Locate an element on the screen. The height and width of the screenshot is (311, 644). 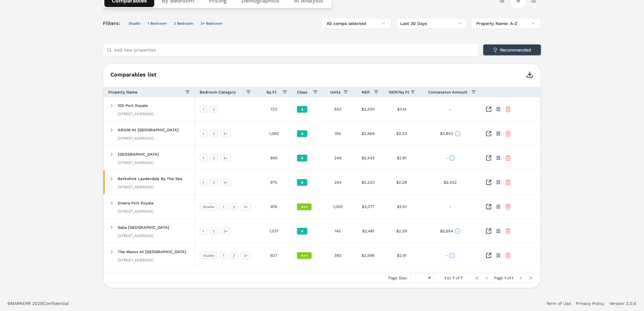
input: Add new properties is located at coordinates (294, 50).